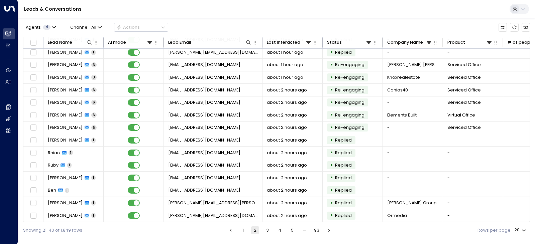  What do you see at coordinates (65, 140) in the screenshot?
I see `span: Marco` at bounding box center [65, 140].